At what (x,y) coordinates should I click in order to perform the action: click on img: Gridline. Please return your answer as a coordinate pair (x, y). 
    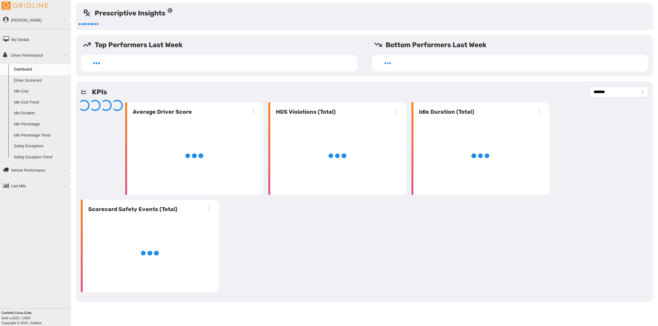
    Looking at the image, I should click on (25, 6).